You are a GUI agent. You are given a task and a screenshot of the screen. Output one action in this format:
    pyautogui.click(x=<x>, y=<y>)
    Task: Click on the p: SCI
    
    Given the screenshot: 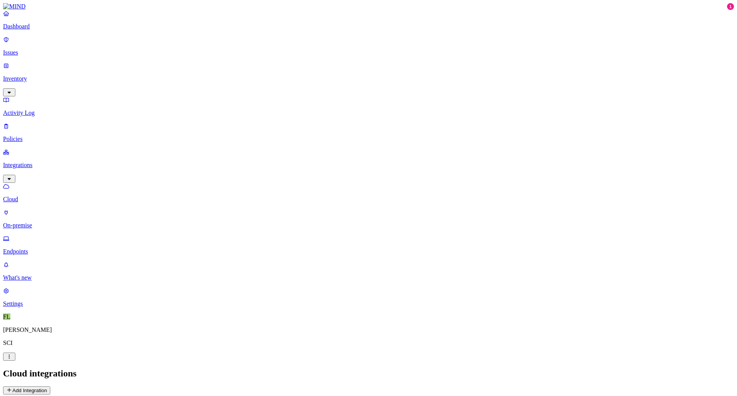 What is the action you would take?
    pyautogui.click(x=369, y=343)
    